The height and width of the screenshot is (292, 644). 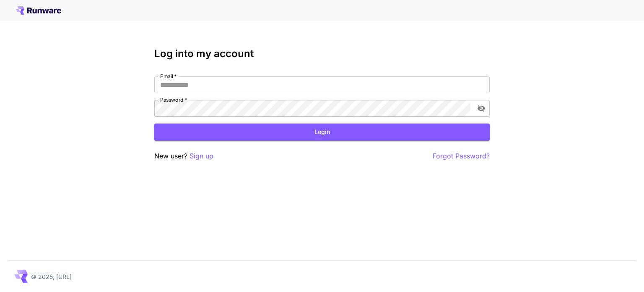 What do you see at coordinates (184, 156) in the screenshot?
I see `p: New user?` at bounding box center [184, 156].